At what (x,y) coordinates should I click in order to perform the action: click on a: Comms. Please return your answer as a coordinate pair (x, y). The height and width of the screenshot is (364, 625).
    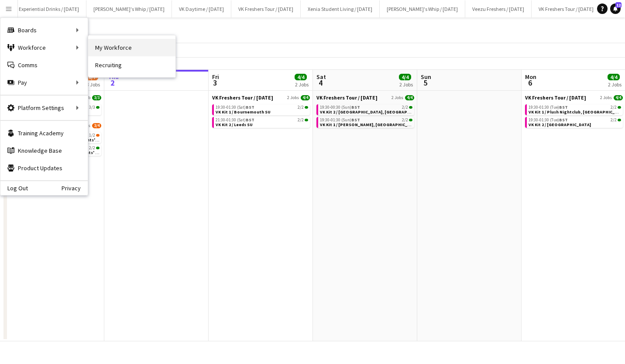
    Looking at the image, I should click on (44, 65).